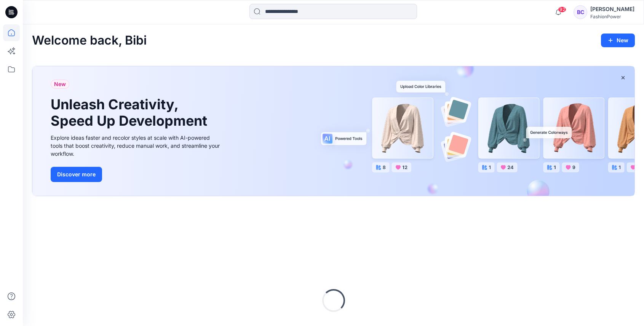  I want to click on div: Explore ideas faster and recolor styles at scale with AI-powered tools that boost creativity, red..., so click(136, 145).